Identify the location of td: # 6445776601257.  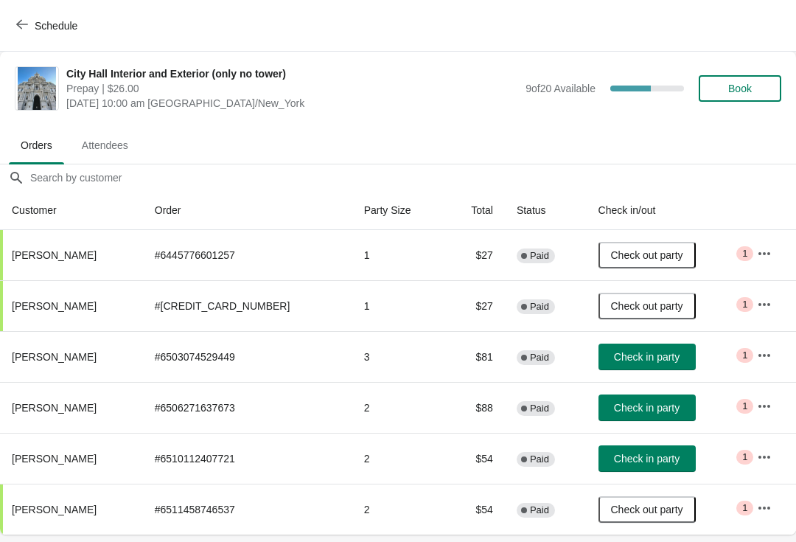
(248, 255).